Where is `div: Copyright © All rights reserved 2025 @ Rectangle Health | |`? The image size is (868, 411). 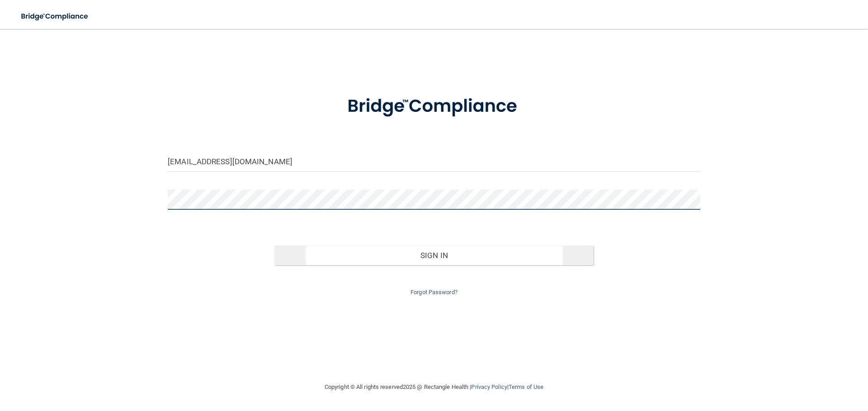 div: Copyright © All rights reserved 2025 @ Rectangle Health | | is located at coordinates (434, 388).